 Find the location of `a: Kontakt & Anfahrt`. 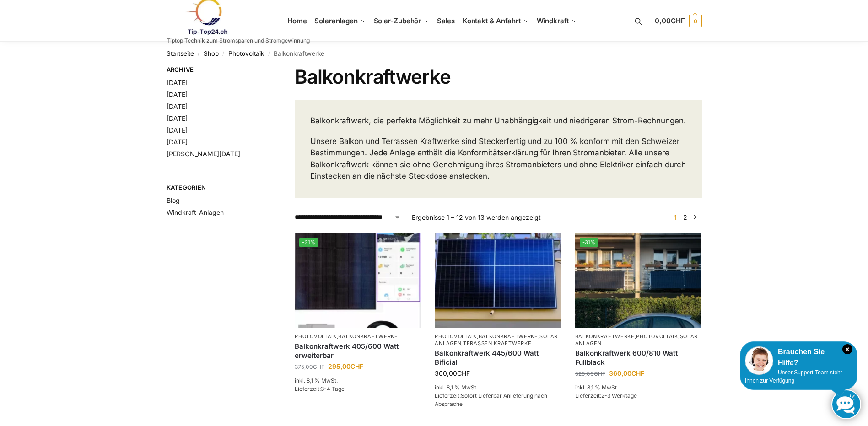

a: Kontakt & Anfahrt is located at coordinates (495, 21).